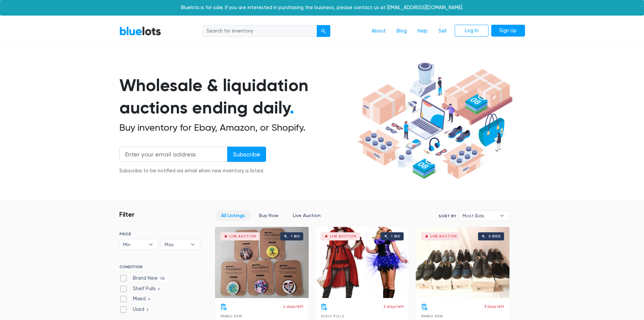 The width and height of the screenshot is (644, 320). I want to click on a: About, so click(379, 31).